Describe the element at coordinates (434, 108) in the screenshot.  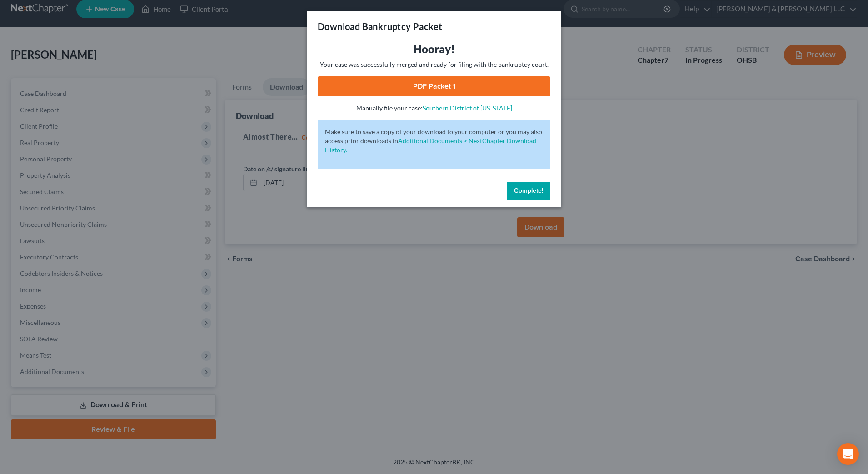
I see `p: Manually file your case:` at that location.